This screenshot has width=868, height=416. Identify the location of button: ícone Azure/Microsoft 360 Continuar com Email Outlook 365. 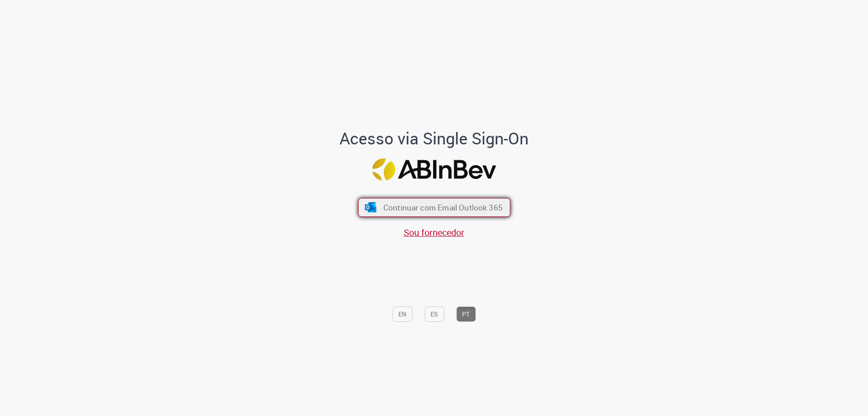
(434, 208).